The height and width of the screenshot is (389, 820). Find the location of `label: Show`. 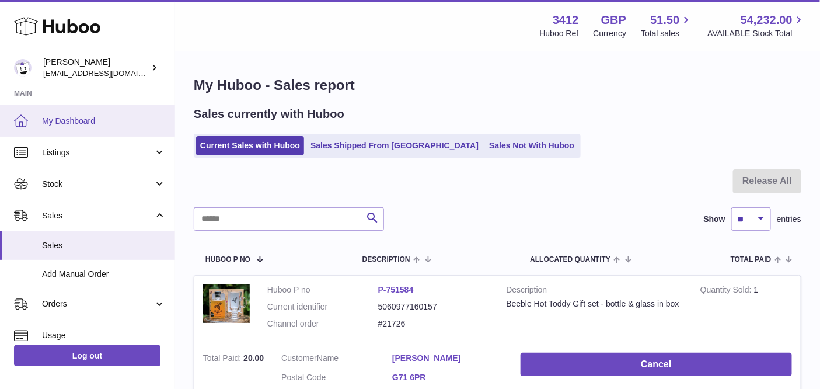

label: Show is located at coordinates (715, 219).